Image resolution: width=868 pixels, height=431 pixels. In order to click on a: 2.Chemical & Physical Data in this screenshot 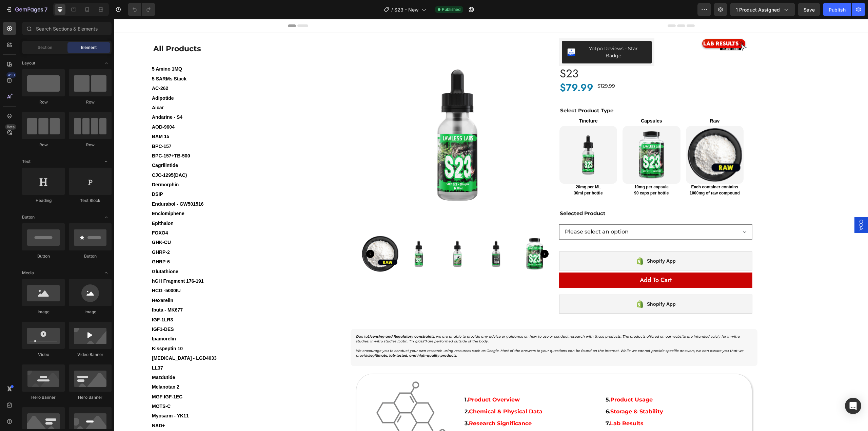, I will do `click(389, 391)`.